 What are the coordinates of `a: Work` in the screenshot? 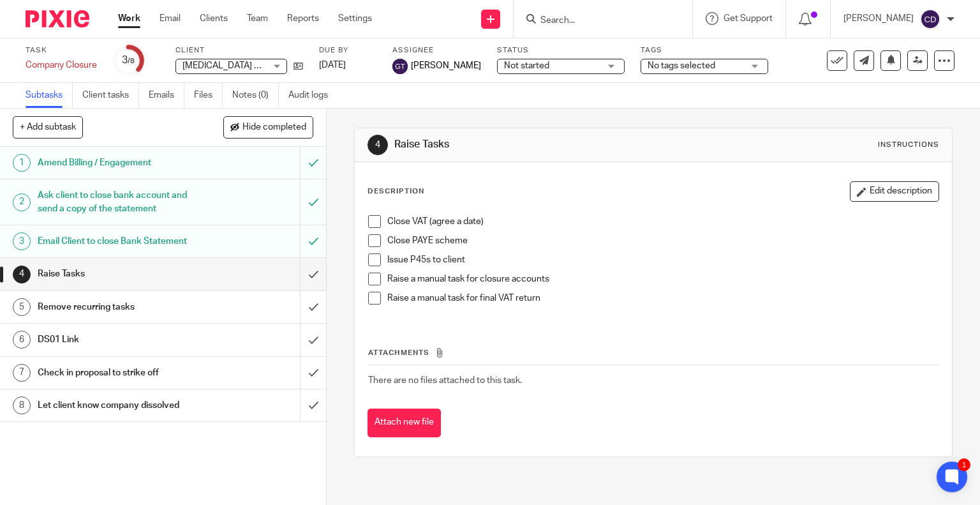 It's located at (129, 19).